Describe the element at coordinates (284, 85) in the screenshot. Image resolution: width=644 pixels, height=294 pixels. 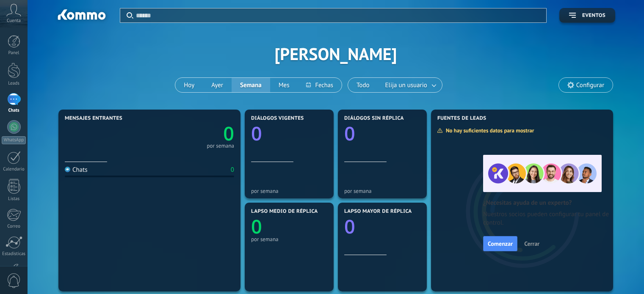
I see `button: Mes` at that location.